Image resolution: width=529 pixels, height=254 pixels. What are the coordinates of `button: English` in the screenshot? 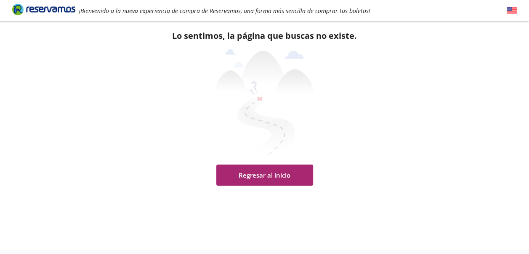 It's located at (512, 11).